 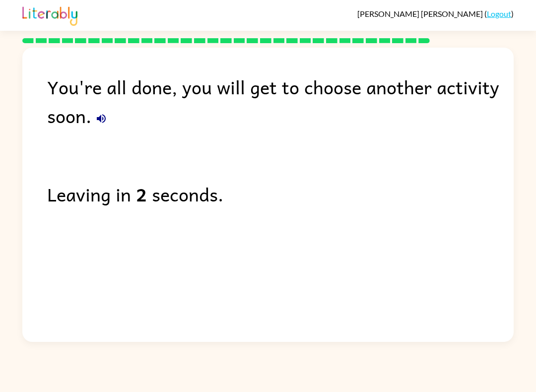 What do you see at coordinates (280, 101) in the screenshot?
I see `div: You're all done, you will get to choose another activity soon.` at bounding box center [280, 101].